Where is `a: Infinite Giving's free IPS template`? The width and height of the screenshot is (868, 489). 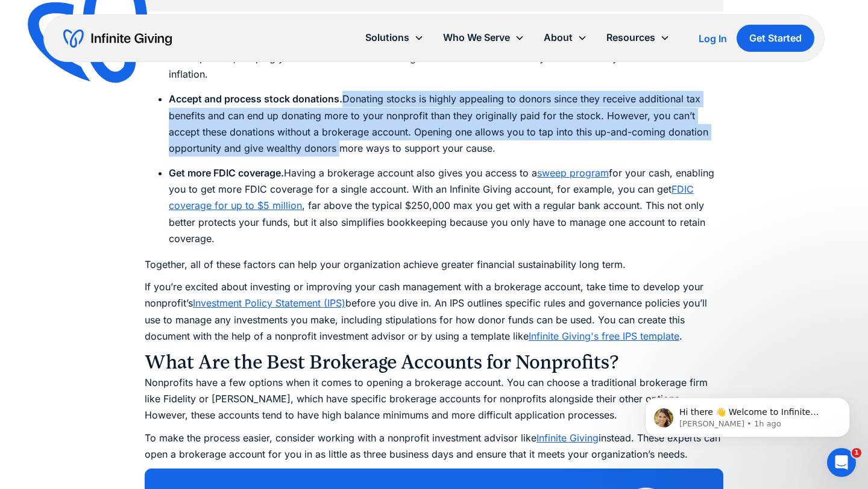
a: Infinite Giving's free IPS template is located at coordinates (604, 337).